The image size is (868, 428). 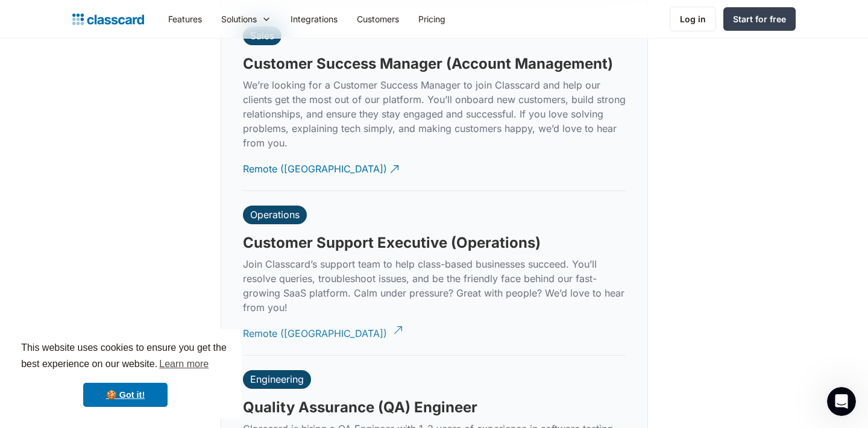 I want to click on a: dismiss cookie message, so click(x=126, y=395).